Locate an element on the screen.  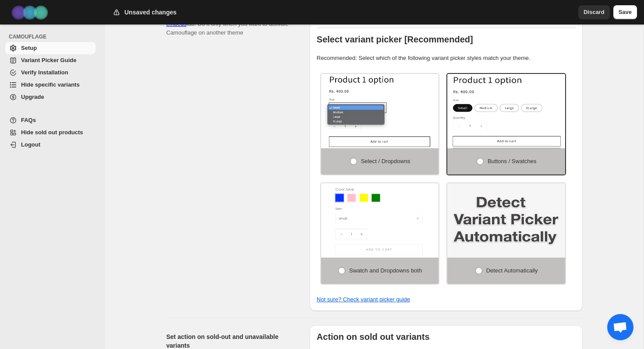
button: Save is located at coordinates (625, 12).